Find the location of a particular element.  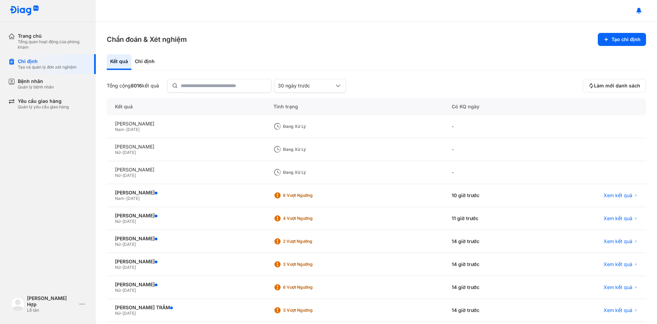

div: Yêu cầu giao hàng is located at coordinates (43, 101).